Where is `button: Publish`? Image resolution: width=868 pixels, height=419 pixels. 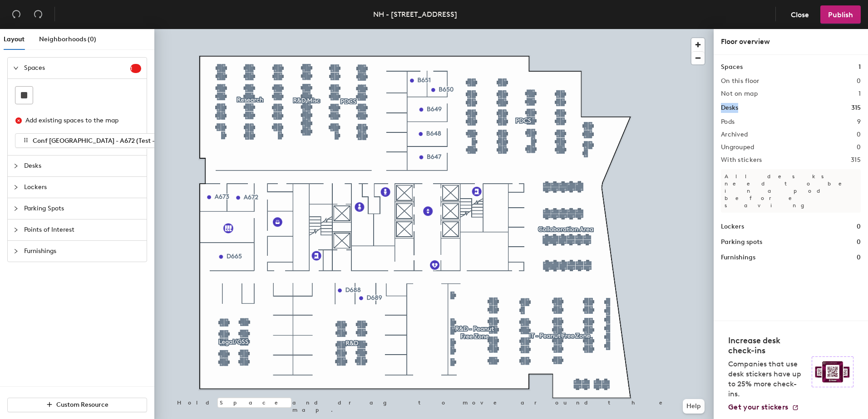
button: Publish is located at coordinates (840, 14).